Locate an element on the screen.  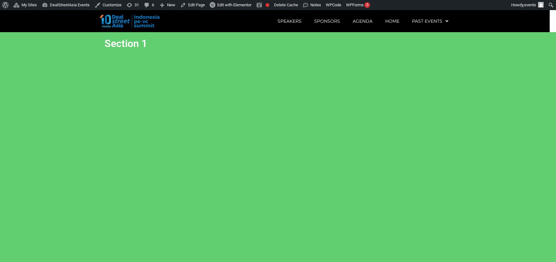
a: Sponsors is located at coordinates (327, 21).